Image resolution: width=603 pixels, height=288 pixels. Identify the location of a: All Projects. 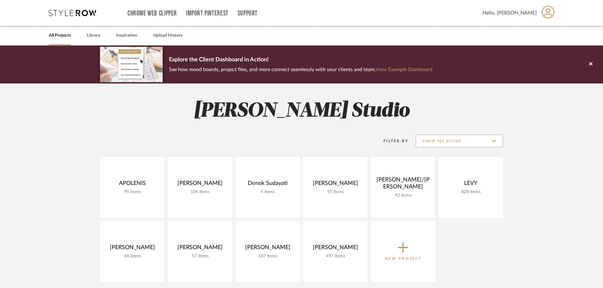
(60, 35).